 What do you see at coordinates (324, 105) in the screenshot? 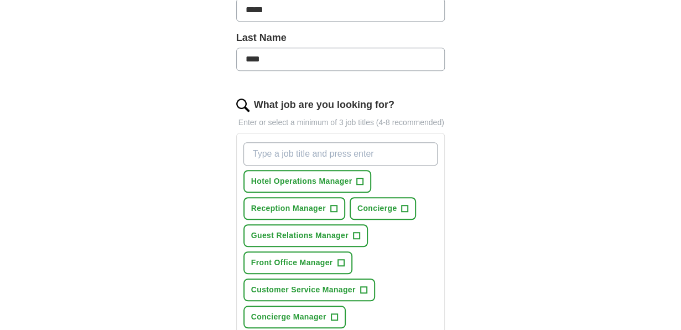
I see `label: What job are you looking for?` at bounding box center [324, 105].